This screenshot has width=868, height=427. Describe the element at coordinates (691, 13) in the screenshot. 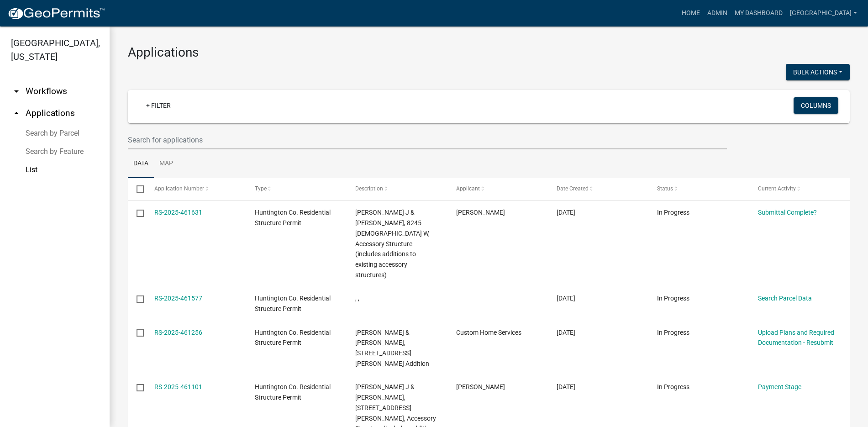

I see `a: Home` at that location.